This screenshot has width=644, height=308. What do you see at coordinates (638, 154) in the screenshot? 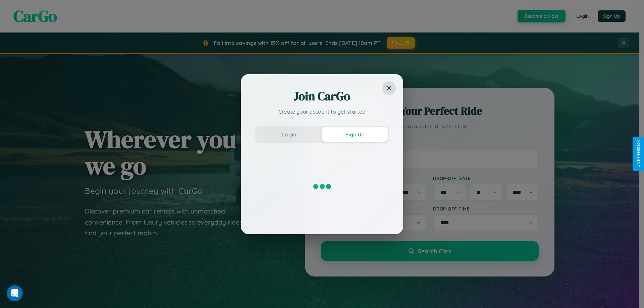
I see `div: Give Feedback` at bounding box center [638, 154].